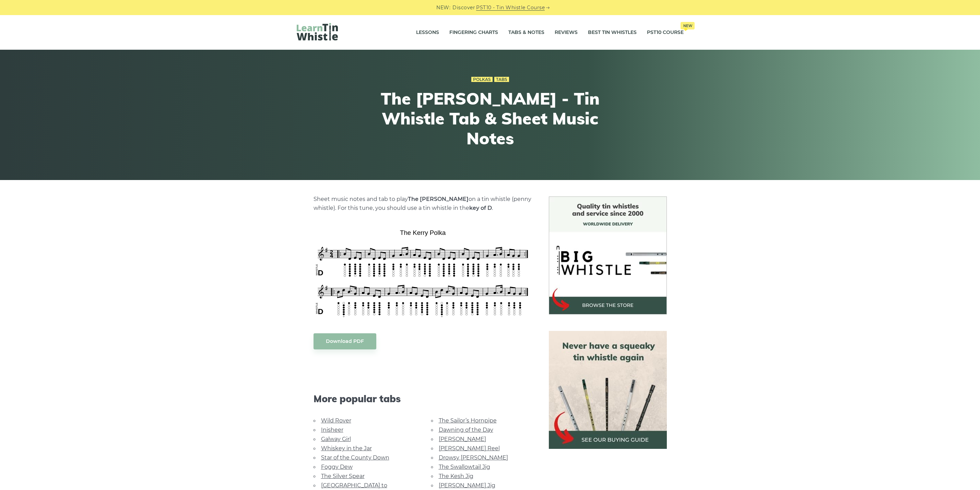 Image resolution: width=980 pixels, height=490 pixels. Describe the element at coordinates (468, 420) in the screenshot. I see `a: The Sailor’s Hornpipe` at that location.